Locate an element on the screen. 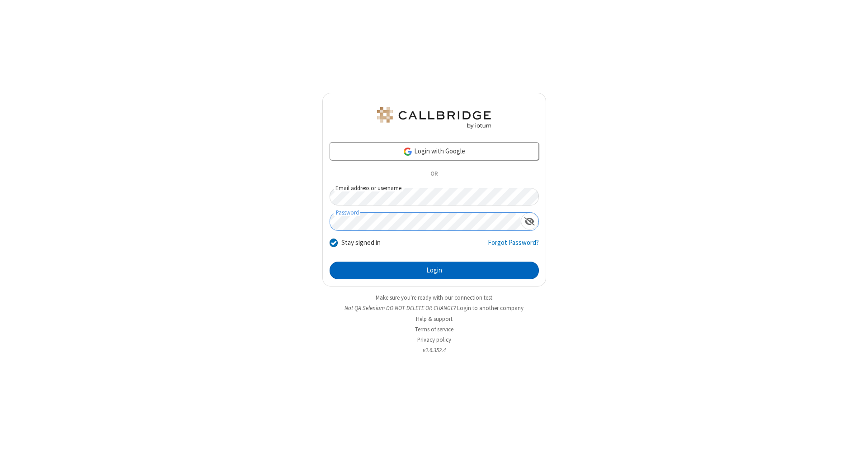 This screenshot has width=868, height=454. li: Not QA Selenium DO NOT DELETE OR CHANGE? is located at coordinates (434, 307).